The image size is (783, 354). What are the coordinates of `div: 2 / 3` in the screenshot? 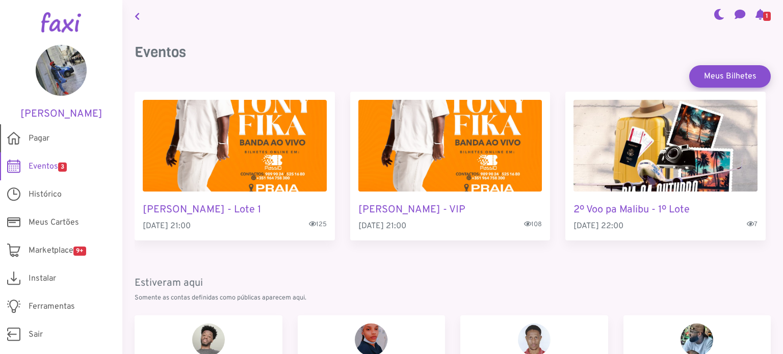 It's located at (450, 166).